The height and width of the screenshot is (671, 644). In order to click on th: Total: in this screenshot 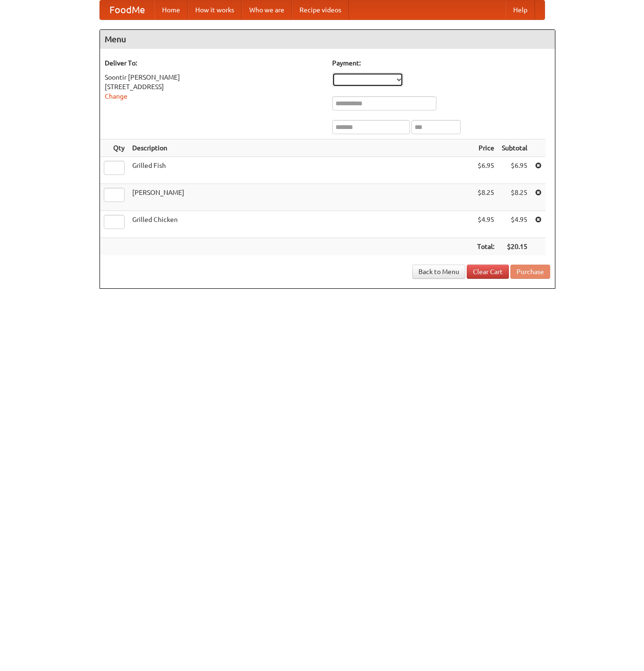, I will do `click(485, 247)`.